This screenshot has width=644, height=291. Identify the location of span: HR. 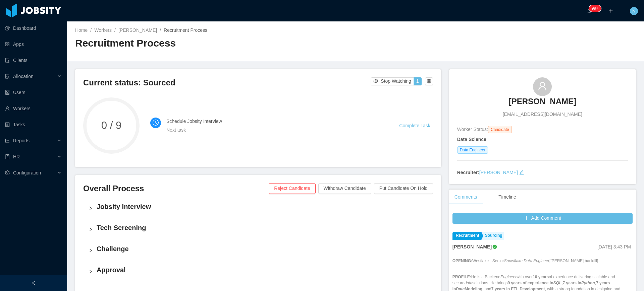
(17, 157).